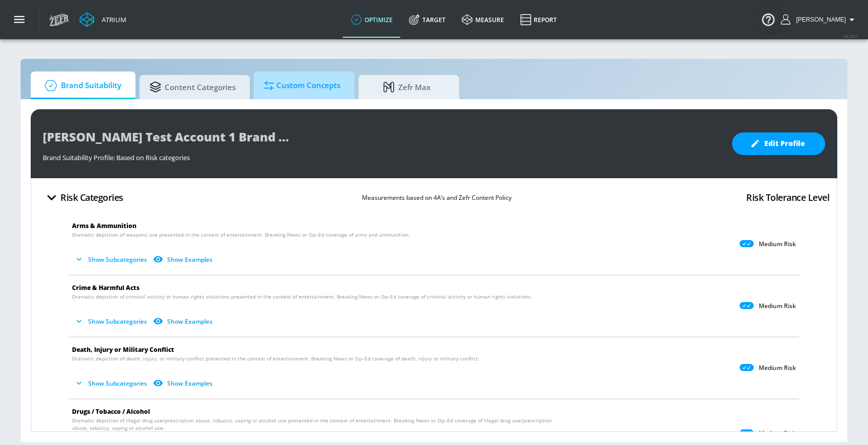 The width and height of the screenshot is (868, 445). What do you see at coordinates (538, 20) in the screenshot?
I see `a: Report` at bounding box center [538, 20].